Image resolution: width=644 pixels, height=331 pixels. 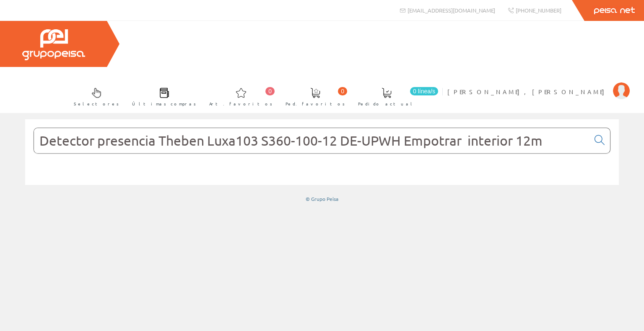 I want to click on span: Últimas compras, so click(x=164, y=104).